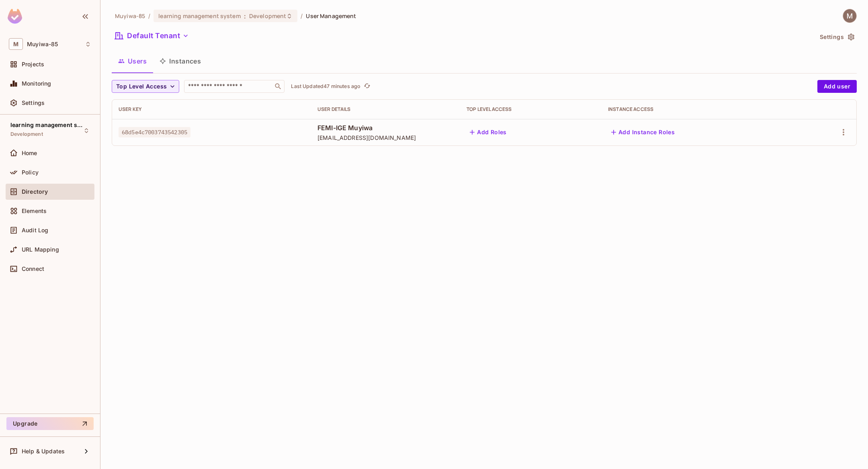 The height and width of the screenshot is (469, 868). Describe the element at coordinates (155, 132) in the screenshot. I see `span: 68d5e4c7003743542305` at that location.